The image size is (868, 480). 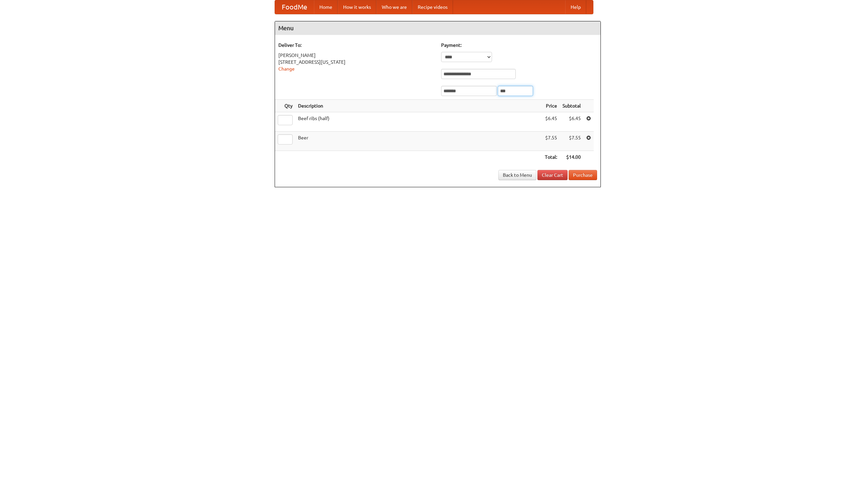 What do you see at coordinates (517, 175) in the screenshot?
I see `a: Back to Menu` at bounding box center [517, 175].